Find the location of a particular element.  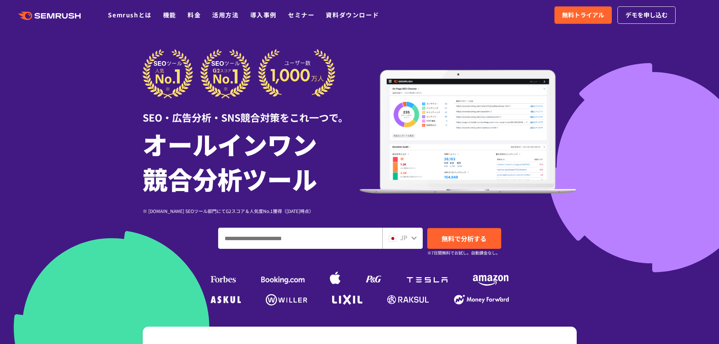

h1: オールインワン 競合分析ツール is located at coordinates (251, 161).